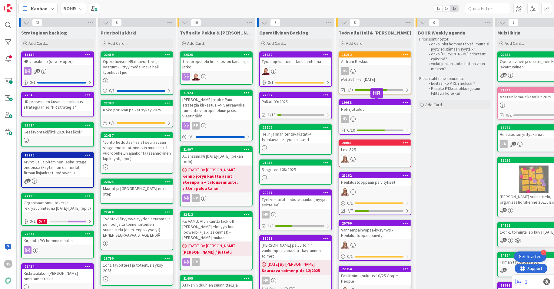 This screenshot has height=289, width=554. I want to click on div: 22354Fasilitointikoulutus 10/25 Grape People, so click(375, 276).